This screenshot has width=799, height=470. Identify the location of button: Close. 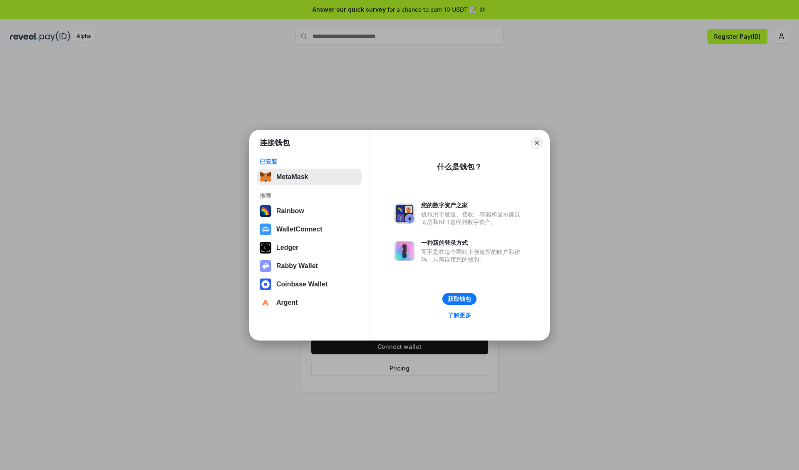
(537, 143).